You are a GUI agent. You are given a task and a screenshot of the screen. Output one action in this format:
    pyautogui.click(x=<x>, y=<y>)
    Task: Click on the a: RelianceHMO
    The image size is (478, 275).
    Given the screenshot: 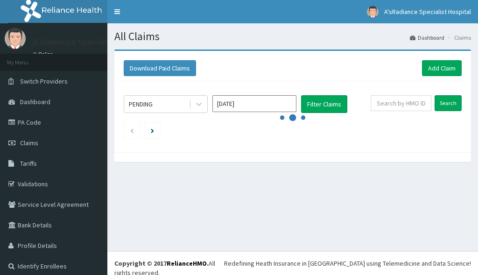 What is the action you would take?
    pyautogui.click(x=187, y=263)
    